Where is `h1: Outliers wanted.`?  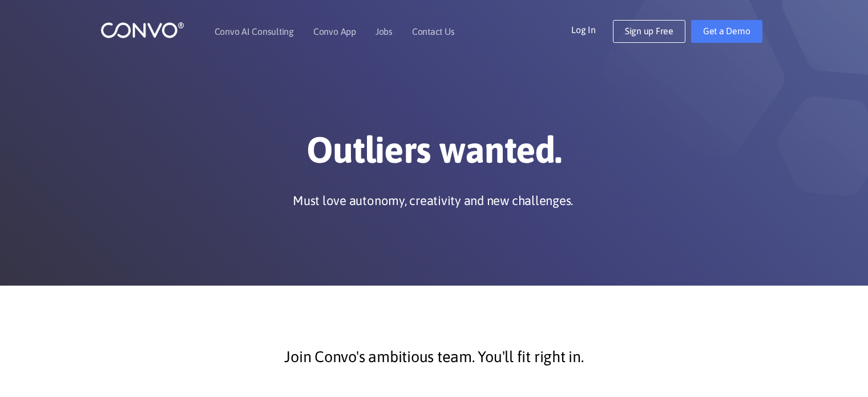
h1: Outliers wanted. is located at coordinates (434, 154).